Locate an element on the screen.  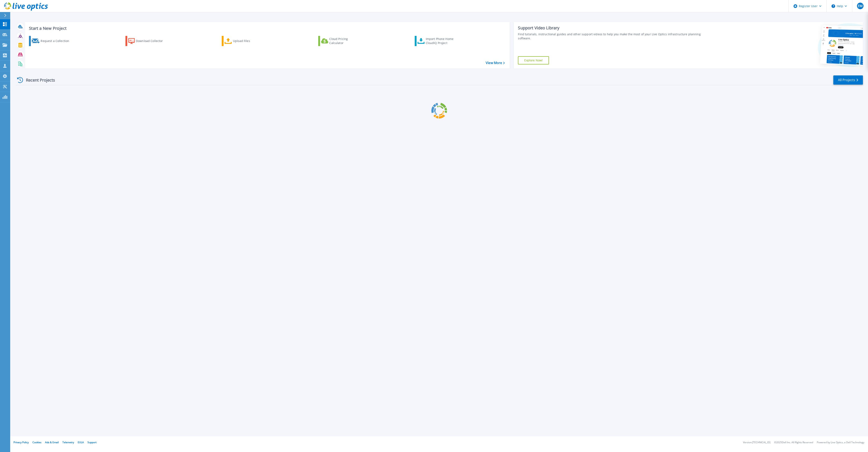
span: EM is located at coordinates (860, 6).